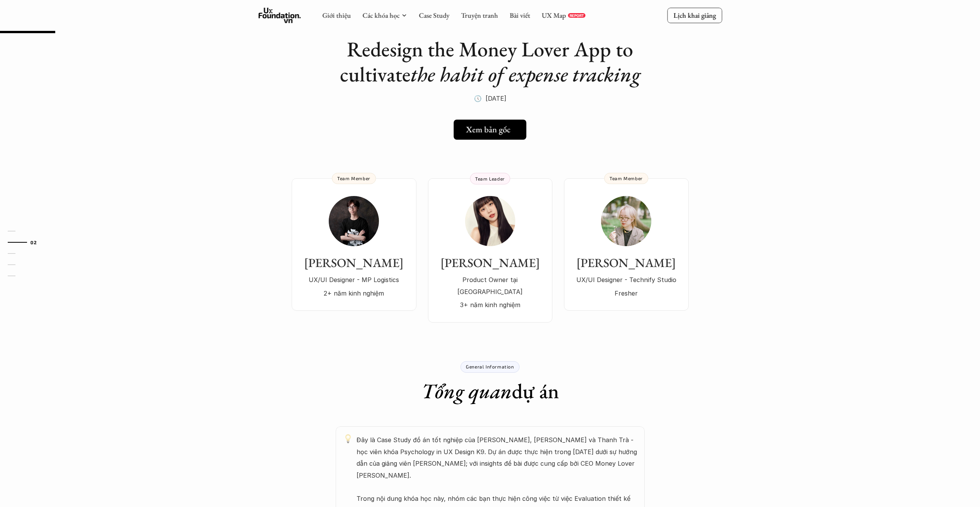  Describe the element at coordinates (488, 130) in the screenshot. I see `h5: Xem bản gốc` at that location.